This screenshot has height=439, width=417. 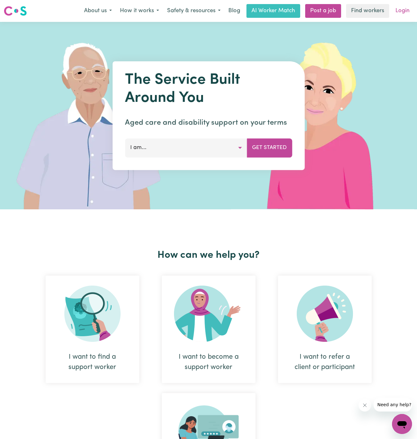 I want to click on h1: The Service Built Around You, so click(x=209, y=89).